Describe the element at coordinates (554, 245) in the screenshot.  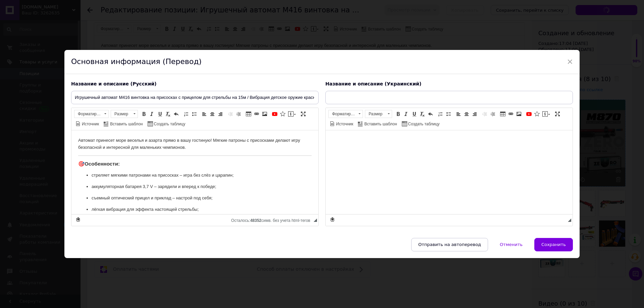
I see `button: Сохранить` at that location.